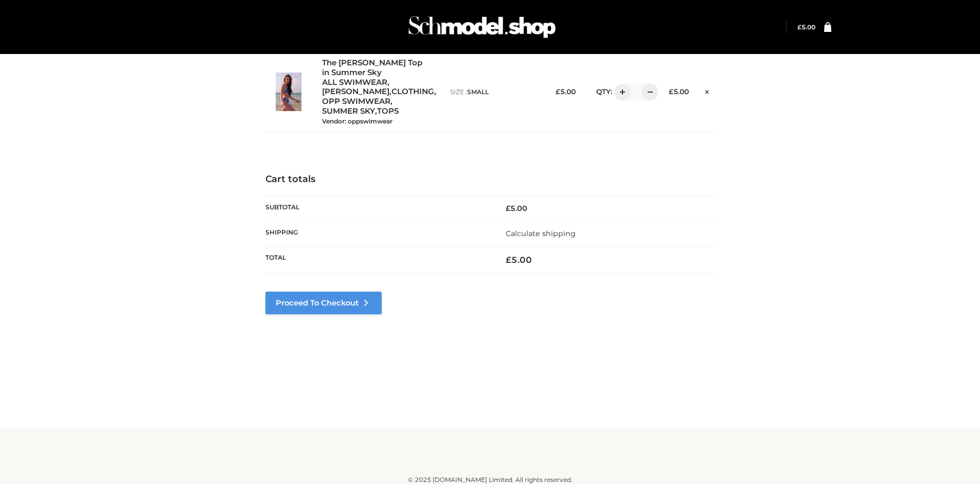  I want to click on img: Schmodel Admin 964, so click(482, 27).